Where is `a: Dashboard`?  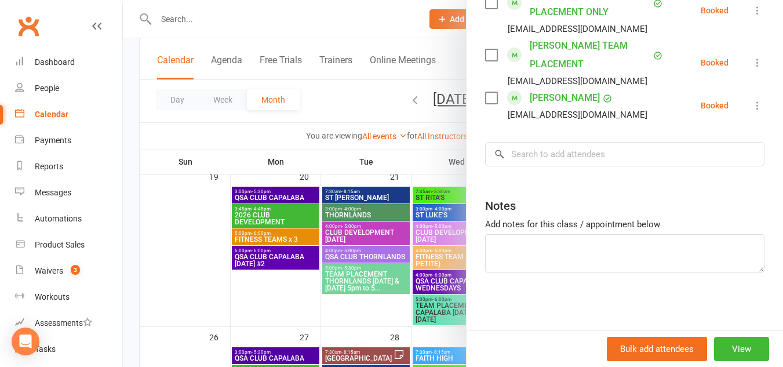
a: Dashboard is located at coordinates (68, 62).